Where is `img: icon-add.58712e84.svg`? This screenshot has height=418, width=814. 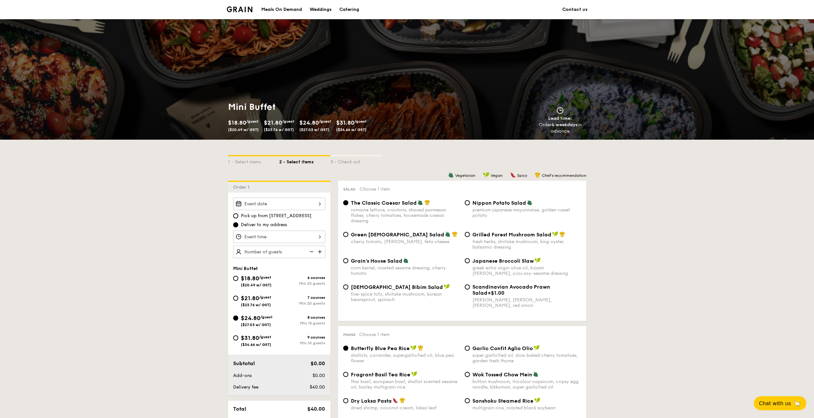 img: icon-add.58712e84.svg is located at coordinates (321, 251).